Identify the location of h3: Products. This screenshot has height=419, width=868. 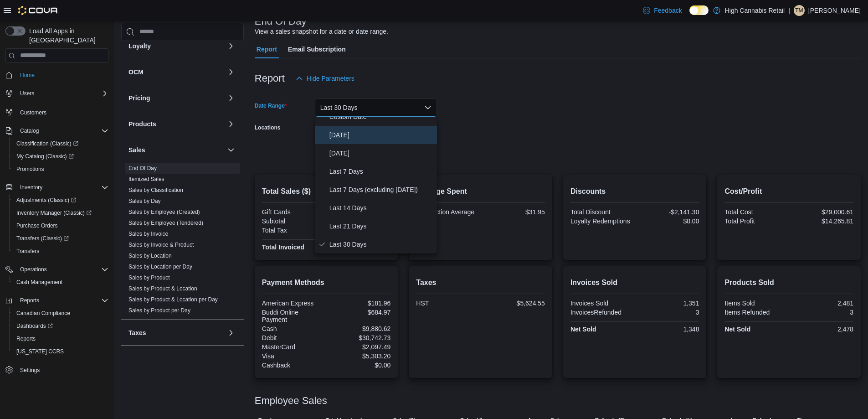
(142, 124).